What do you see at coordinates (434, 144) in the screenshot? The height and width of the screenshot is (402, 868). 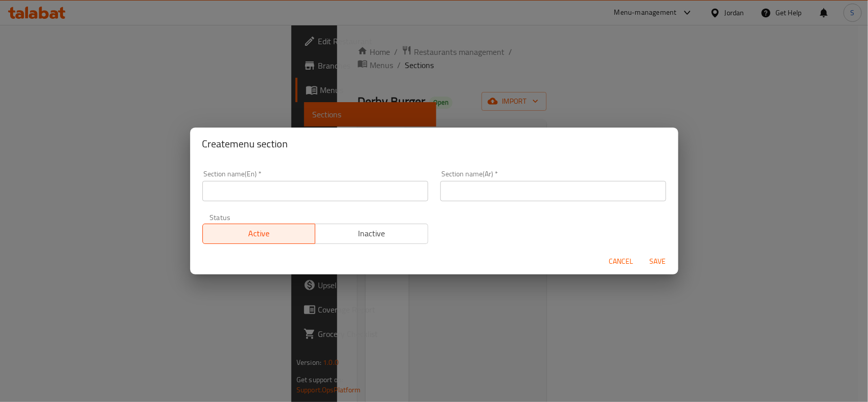 I see `h2: Create menu section` at bounding box center [434, 144].